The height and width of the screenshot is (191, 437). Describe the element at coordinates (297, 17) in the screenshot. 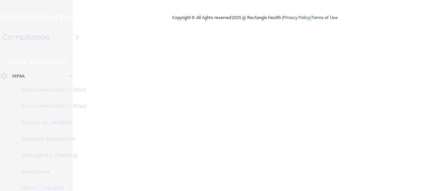

I see `a: Privacy Policy` at that location.